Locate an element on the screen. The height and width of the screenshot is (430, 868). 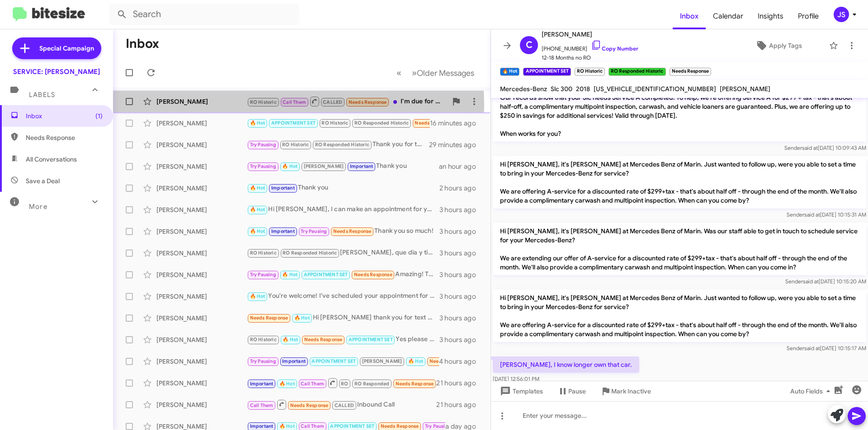
span: 2018 is located at coordinates (582, 89).